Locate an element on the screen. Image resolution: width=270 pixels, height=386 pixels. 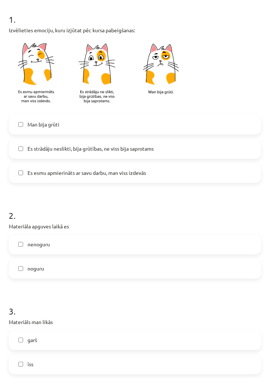
input: noguru is located at coordinates (21, 268).